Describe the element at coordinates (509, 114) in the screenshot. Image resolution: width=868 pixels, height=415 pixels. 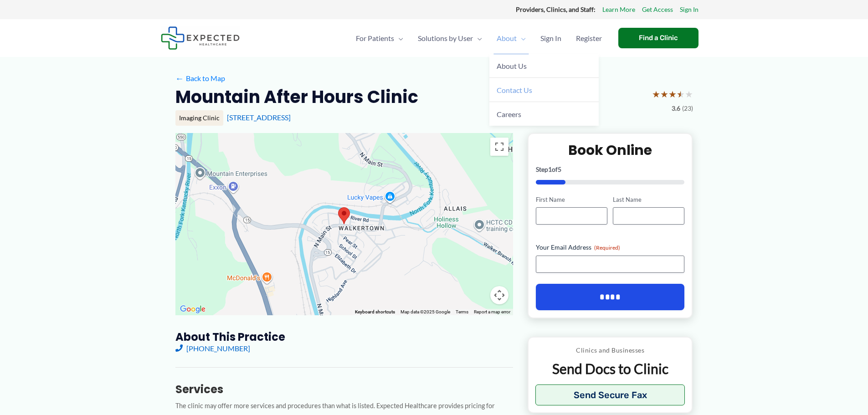
I see `span: Careers` at that location.